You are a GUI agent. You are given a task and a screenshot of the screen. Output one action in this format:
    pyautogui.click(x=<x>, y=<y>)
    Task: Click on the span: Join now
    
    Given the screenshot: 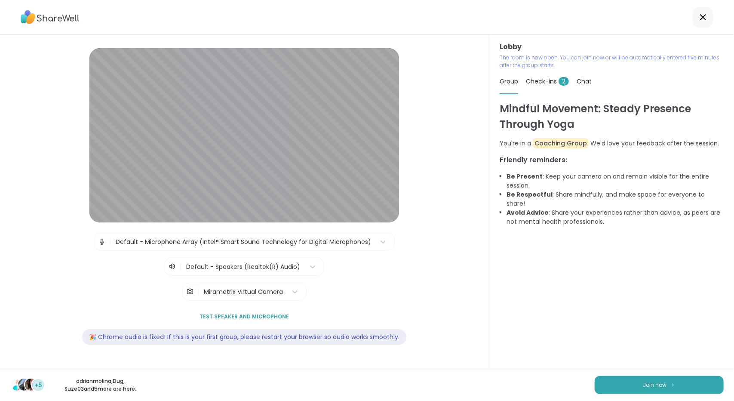 What is the action you would take?
    pyautogui.click(x=654, y=385)
    